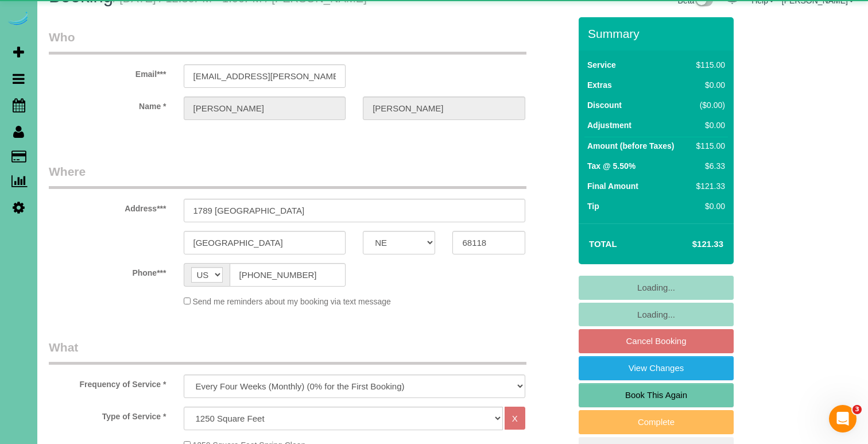 The width and height of the screenshot is (868, 444). Describe the element at coordinates (107, 382) in the screenshot. I see `label: Frequency of Service *` at that location.